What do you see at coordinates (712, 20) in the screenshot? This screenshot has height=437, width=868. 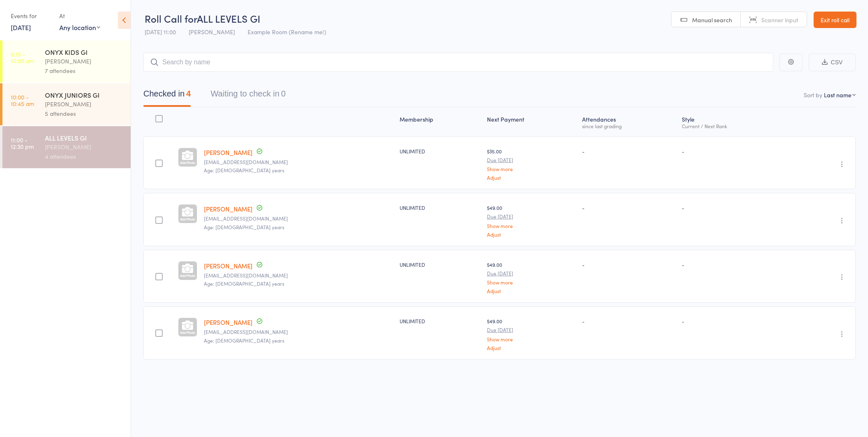 I see `span: Manual search` at bounding box center [712, 20].